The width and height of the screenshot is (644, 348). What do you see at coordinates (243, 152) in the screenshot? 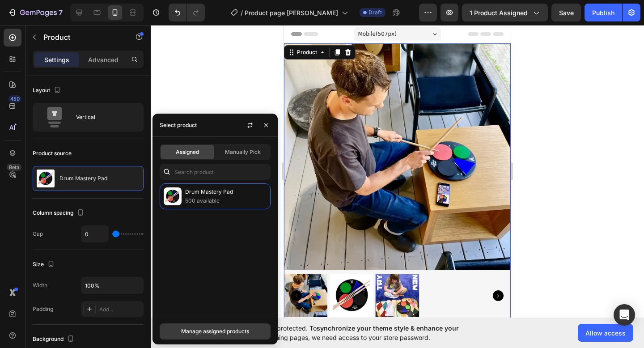
I see `span: Manually Pick` at bounding box center [243, 152].